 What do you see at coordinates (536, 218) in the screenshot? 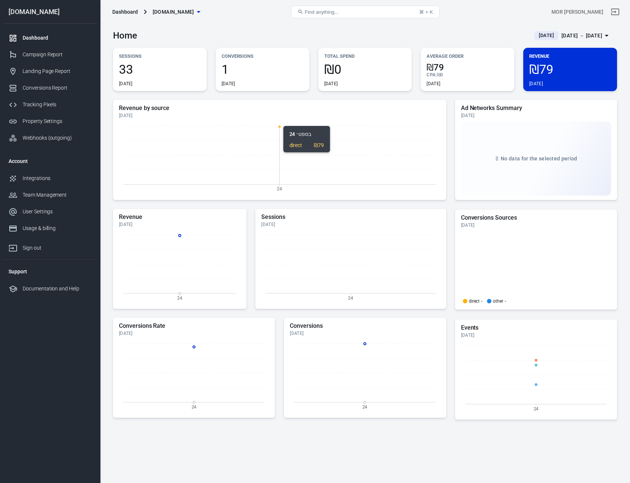
I see `h5: Conversions Sources` at bounding box center [536, 218].